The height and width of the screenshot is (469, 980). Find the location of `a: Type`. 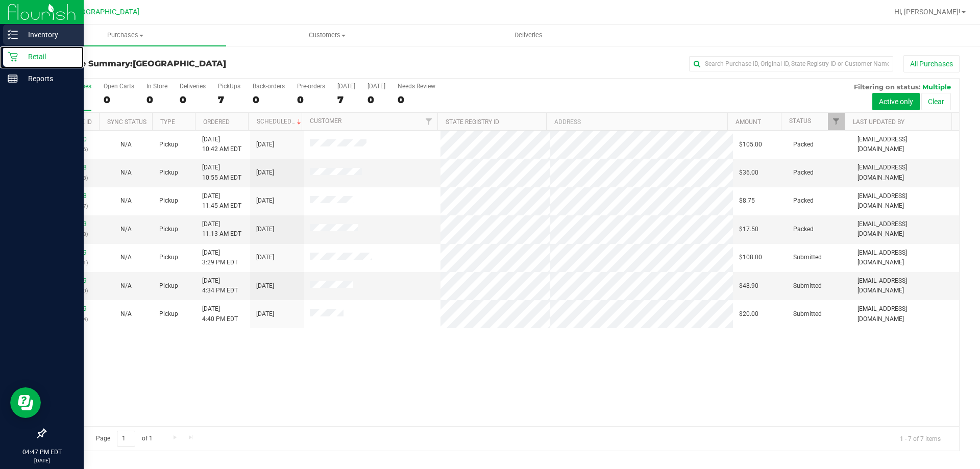

a: Type is located at coordinates (167, 122).